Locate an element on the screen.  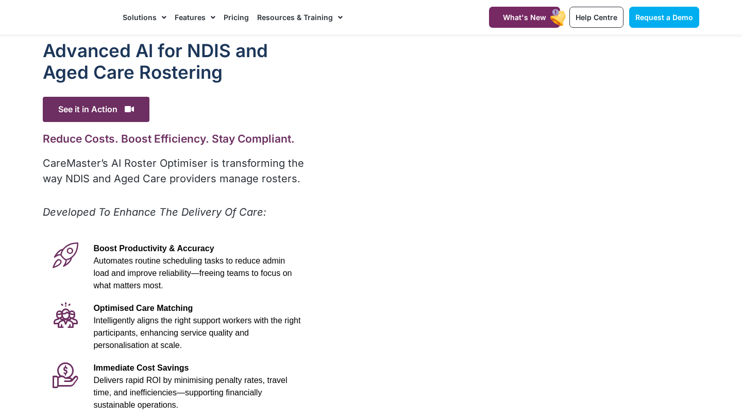
span: Intelligently aligns the right support workers with the right participants, enhancing service qua... is located at coordinates (197, 333).